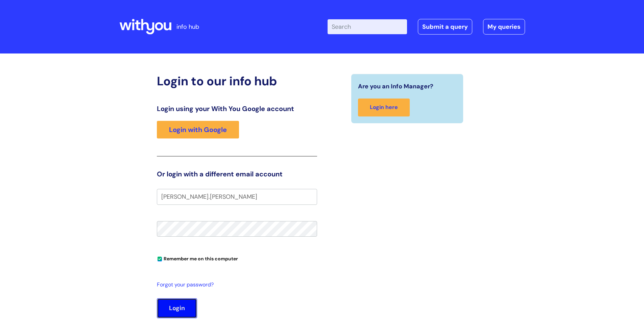  I want to click on a: Login with Google, so click(198, 130).